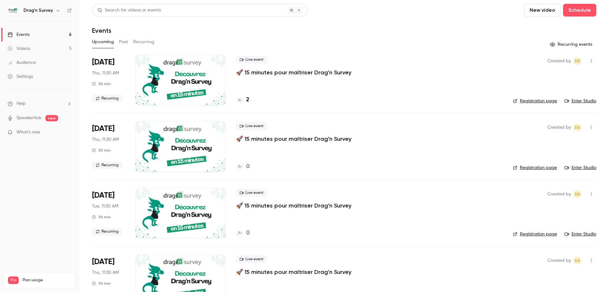 The image size is (609, 292). What do you see at coordinates (19, 49) in the screenshot?
I see `div: Videos` at bounding box center [19, 49].